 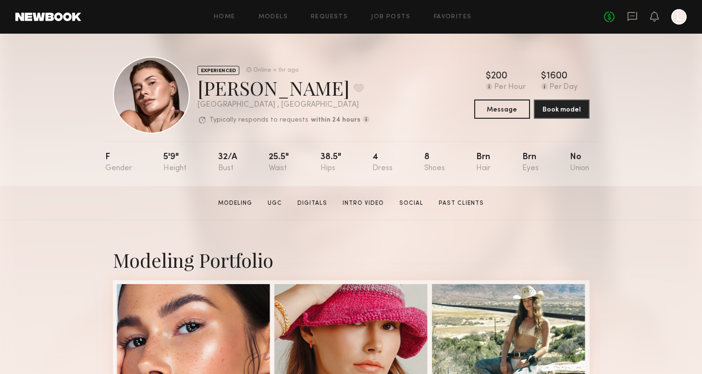 What do you see at coordinates (218, 70) in the screenshot?
I see `div: EXPERIENCED` at bounding box center [218, 70].